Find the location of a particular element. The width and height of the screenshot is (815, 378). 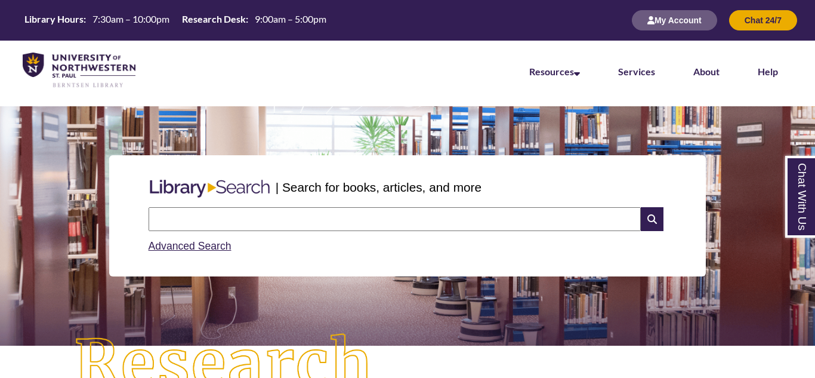

i: Search is located at coordinates (652, 219).